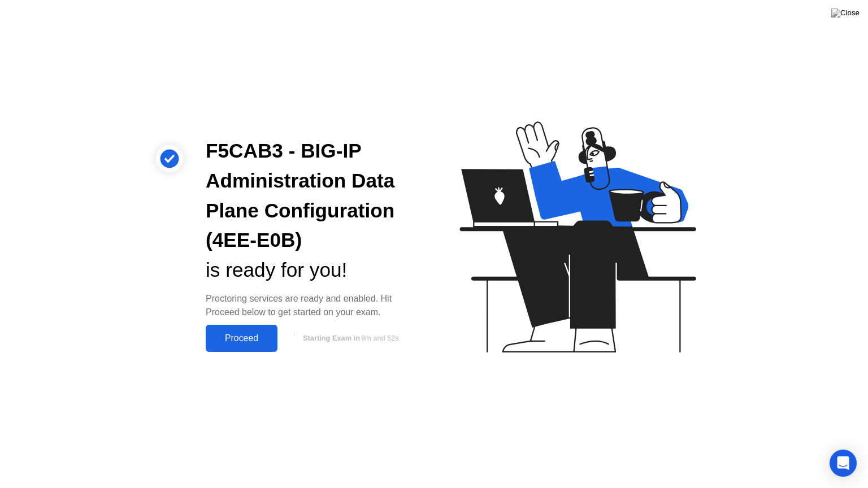 The image size is (868, 488). What do you see at coordinates (241, 338) in the screenshot?
I see `div: Proceed` at bounding box center [241, 338].